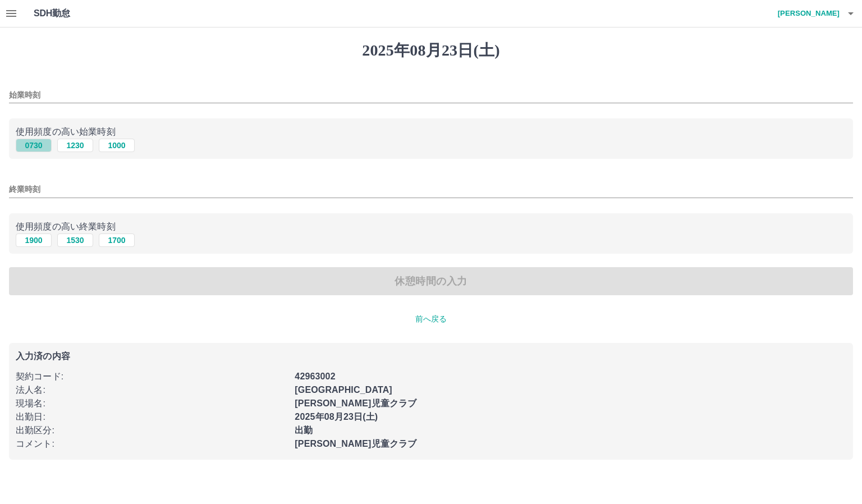  Describe the element at coordinates (303, 429) in the screenshot. I see `b: 出勤` at that location.